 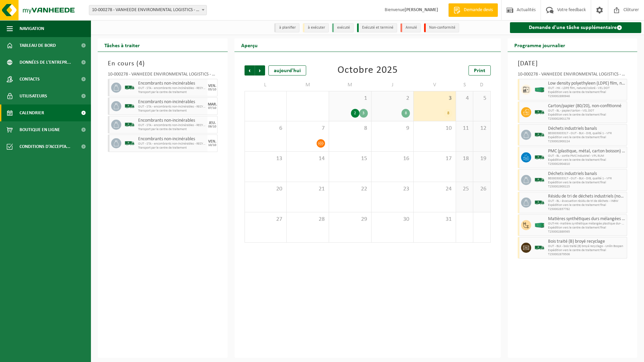 I want to click on span: 16, so click(x=393, y=159).